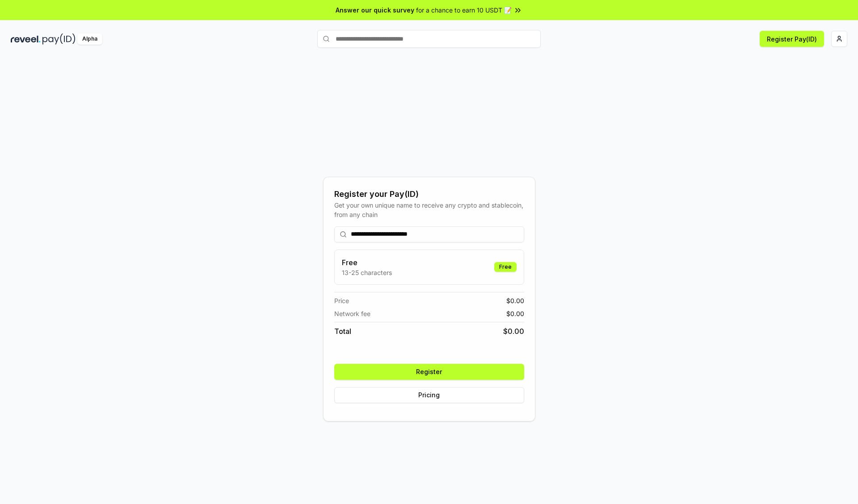  What do you see at coordinates (429, 395) in the screenshot?
I see `button: Pricing` at bounding box center [429, 395].